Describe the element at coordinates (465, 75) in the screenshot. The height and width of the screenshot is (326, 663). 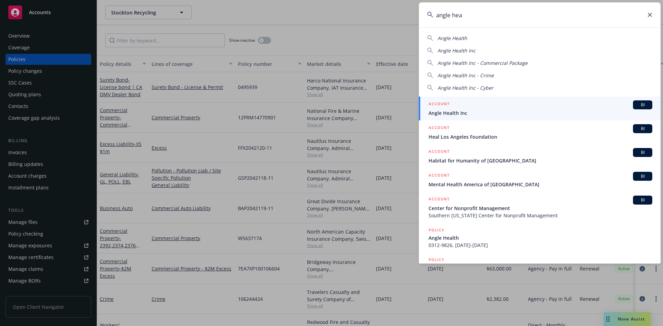
I see `span: Angle Health Inc - Crime` at that location.